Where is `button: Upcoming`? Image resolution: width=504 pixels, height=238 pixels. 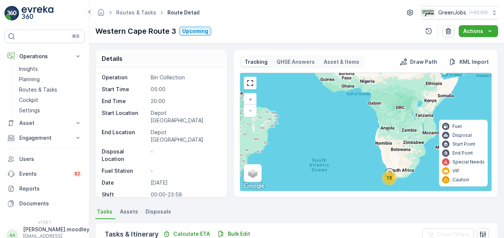 button: Upcoming is located at coordinates (195, 31).